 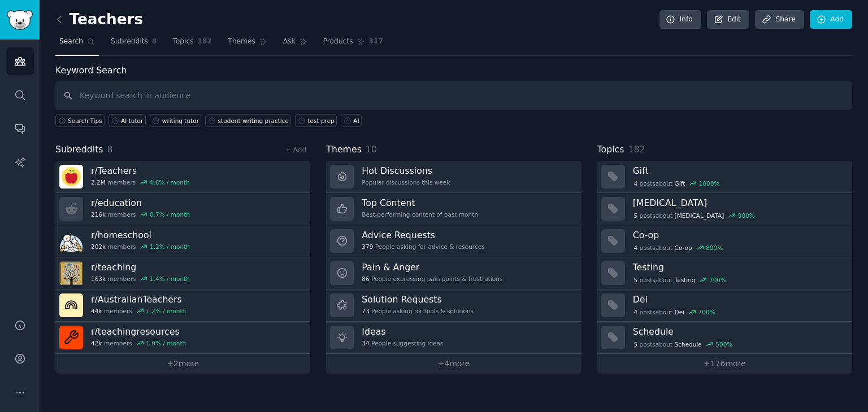 I want to click on span: 44k, so click(x=96, y=312).